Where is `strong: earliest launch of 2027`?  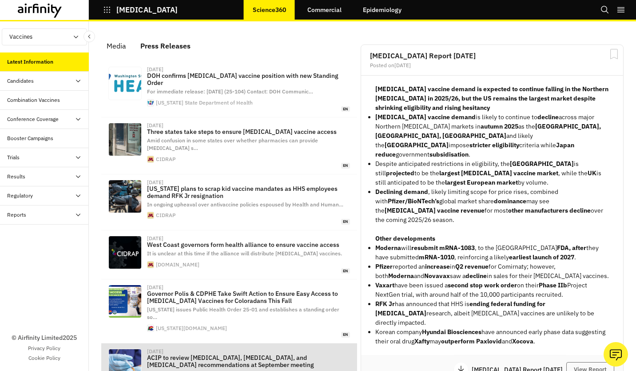 strong: earliest launch of 2027 is located at coordinates (542, 257).